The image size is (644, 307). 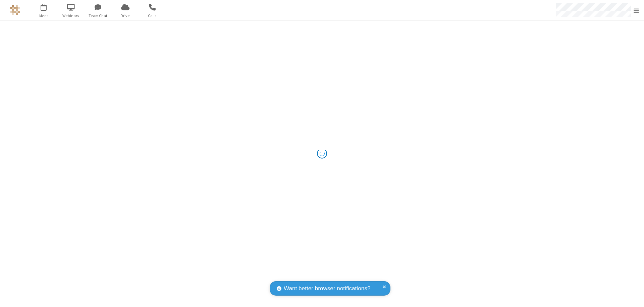 What do you see at coordinates (125, 16) in the screenshot?
I see `span: Drive` at bounding box center [125, 16].